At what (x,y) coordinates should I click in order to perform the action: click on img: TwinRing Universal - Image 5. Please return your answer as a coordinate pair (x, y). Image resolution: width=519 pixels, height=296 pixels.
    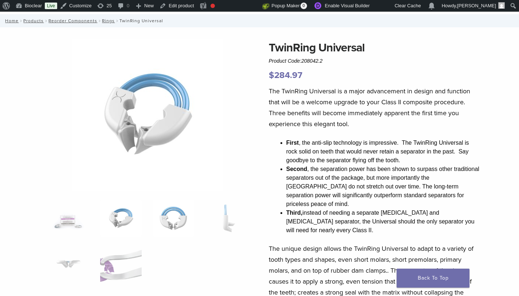
    Looking at the image, I should click on (68, 264).